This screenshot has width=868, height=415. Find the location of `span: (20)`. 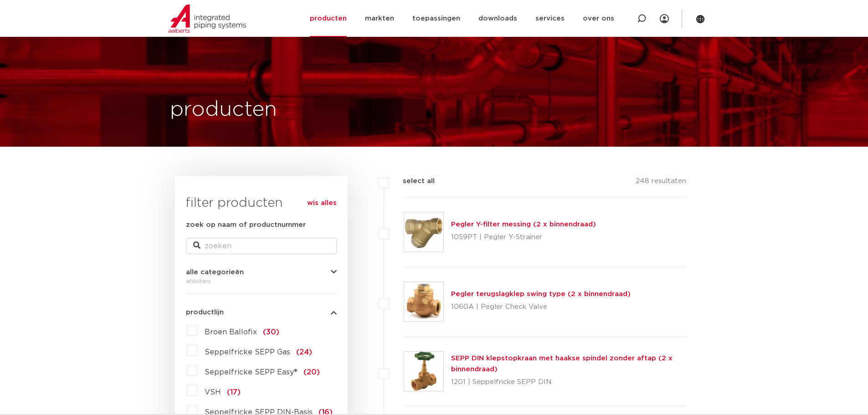

span: (20) is located at coordinates (311, 372).